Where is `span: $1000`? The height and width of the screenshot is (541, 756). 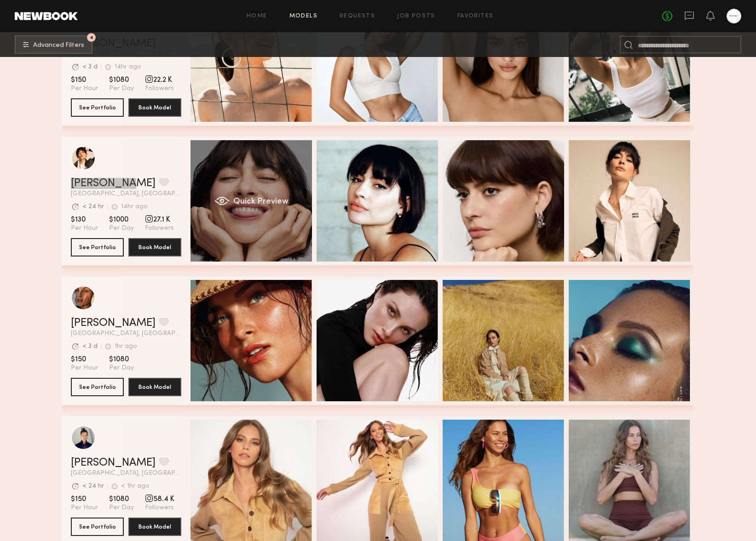 span: $1000 is located at coordinates (122, 220).